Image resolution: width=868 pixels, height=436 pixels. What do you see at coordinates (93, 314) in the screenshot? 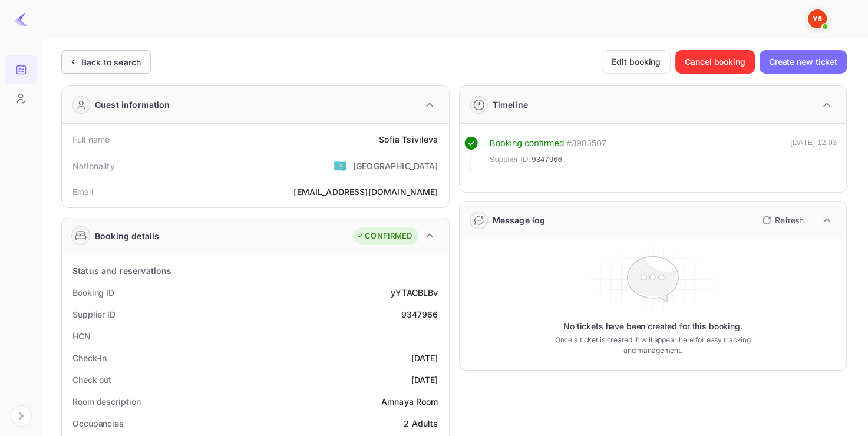
I see `div: Supplier ID` at bounding box center [93, 314].